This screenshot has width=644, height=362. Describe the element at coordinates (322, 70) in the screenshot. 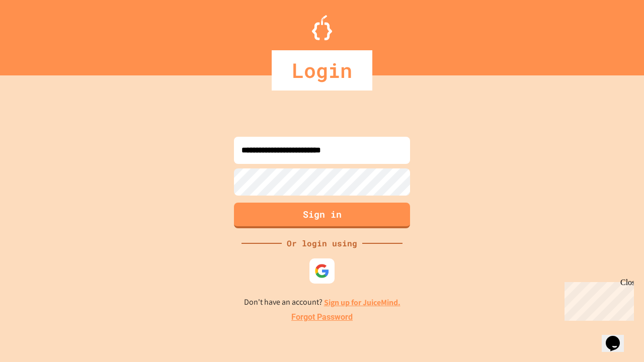

I see `div: Login` at that location.